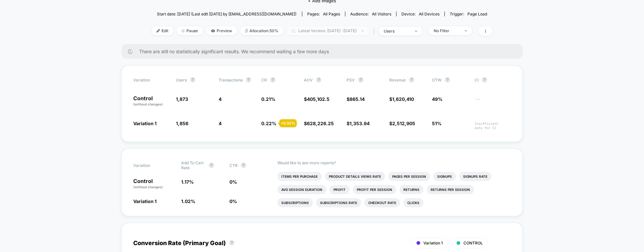 The width and height of the screenshot is (644, 252). Describe the element at coordinates (476, 176) in the screenshot. I see `li: Signups Rate` at that location.